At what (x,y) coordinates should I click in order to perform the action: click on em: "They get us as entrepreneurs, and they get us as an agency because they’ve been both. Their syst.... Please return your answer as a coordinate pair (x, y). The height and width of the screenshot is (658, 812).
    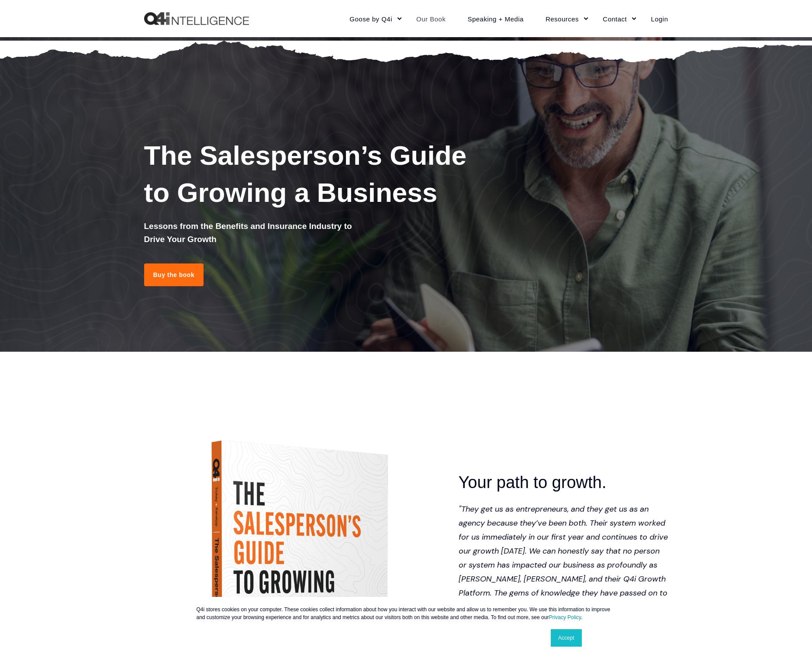
    Looking at the image, I should click on (563, 558).